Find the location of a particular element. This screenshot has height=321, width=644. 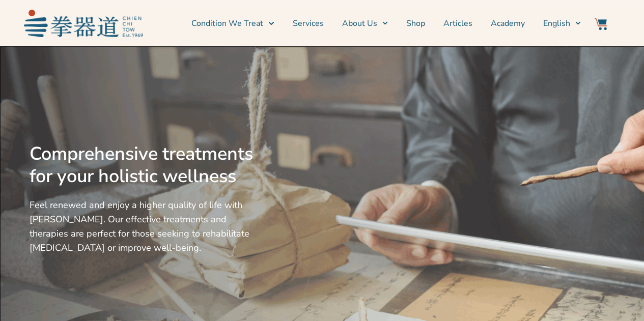

a: Shop is located at coordinates (415, 24).